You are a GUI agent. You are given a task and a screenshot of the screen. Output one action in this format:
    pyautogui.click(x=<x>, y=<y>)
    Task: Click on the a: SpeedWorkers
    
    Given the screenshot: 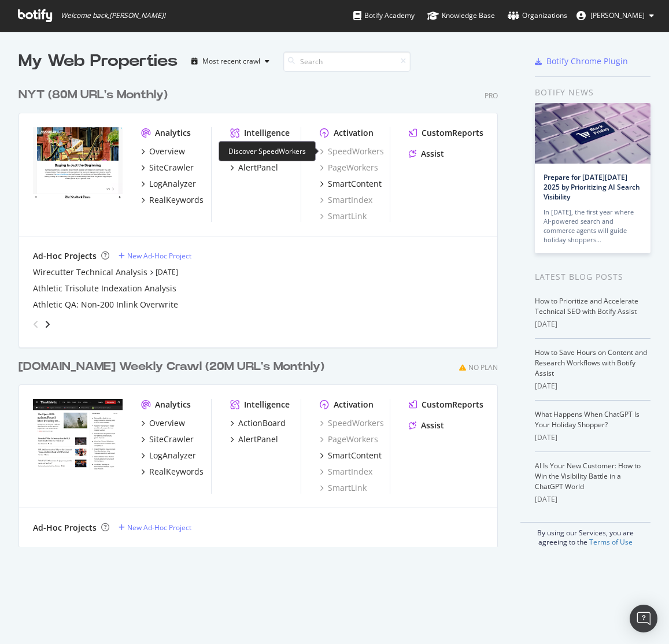 What is the action you would take?
    pyautogui.click(x=351, y=151)
    